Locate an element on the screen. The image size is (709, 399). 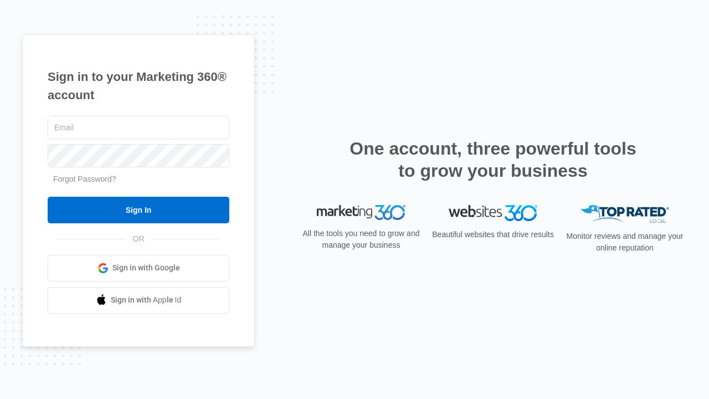
img: Websites 360 is located at coordinates (493, 213).